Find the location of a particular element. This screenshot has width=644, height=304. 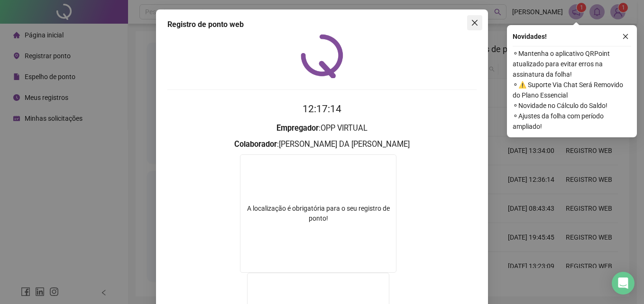

time: 12:17:14 is located at coordinates (322, 109).